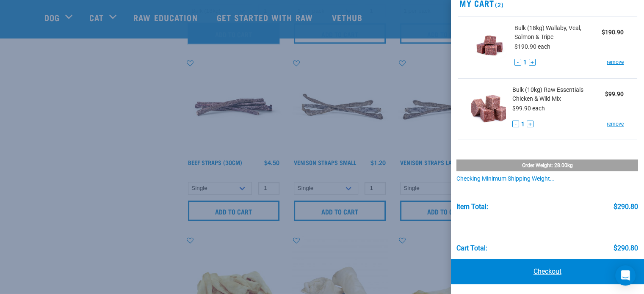 The width and height of the screenshot is (644, 294). I want to click on div: Order weight: 28.00kg, so click(547, 166).